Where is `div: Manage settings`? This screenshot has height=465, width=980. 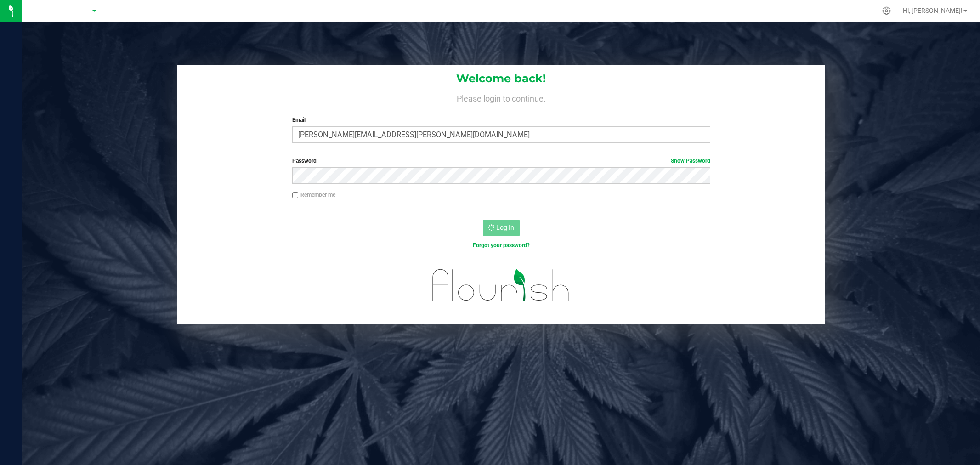
div: Manage settings is located at coordinates (886, 10).